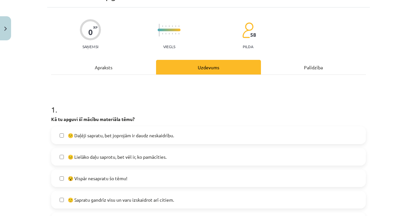 The width and height of the screenshot is (417, 216). Describe the element at coordinates (62, 200) in the screenshot. I see `input: 🙂 Sapratu gandrīz visu un varu izskaidrot arī citiem.` at that location.